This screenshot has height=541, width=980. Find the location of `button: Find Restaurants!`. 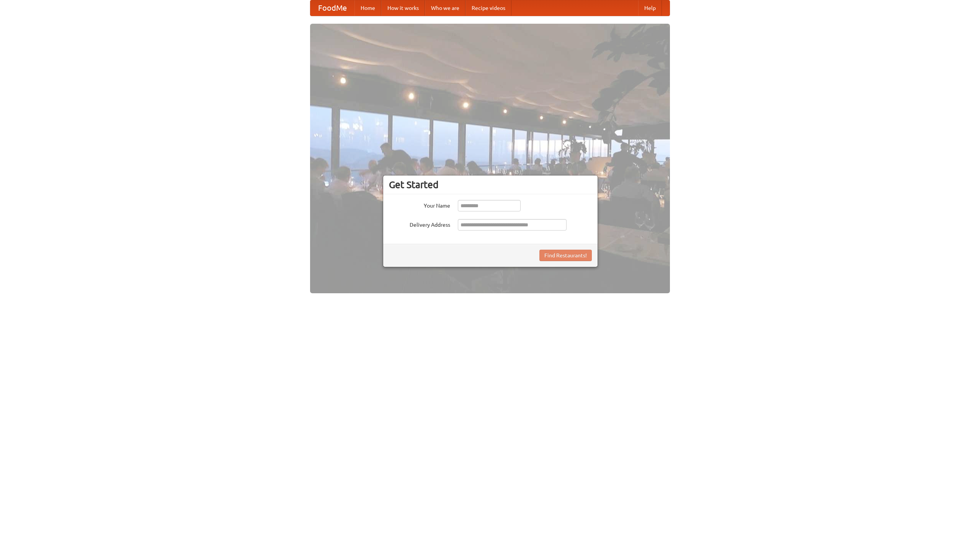

button: Find Restaurants! is located at coordinates (566, 256).